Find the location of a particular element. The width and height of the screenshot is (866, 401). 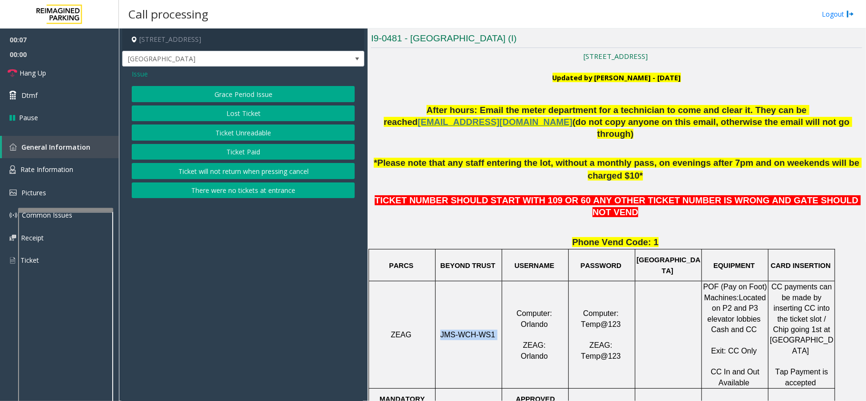

span: Phone Vend Code: 1 is located at coordinates (615, 242).